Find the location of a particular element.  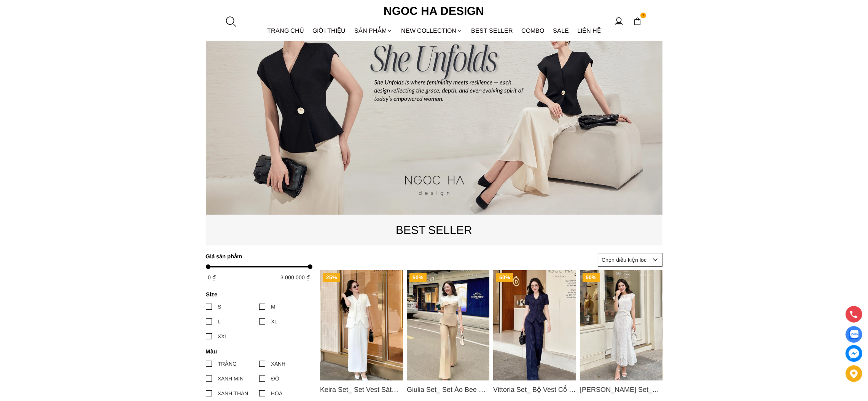

div: S is located at coordinates (219, 306).